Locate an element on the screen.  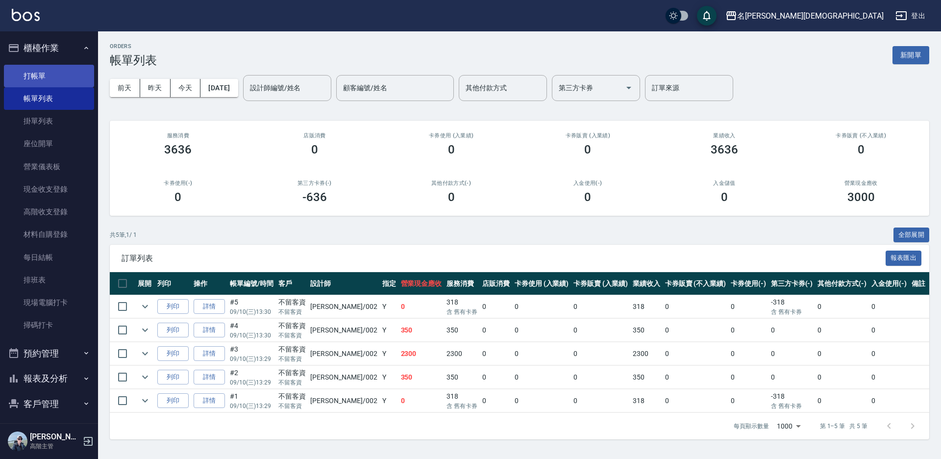
h2: 營業現金應收 is located at coordinates (861, 183).